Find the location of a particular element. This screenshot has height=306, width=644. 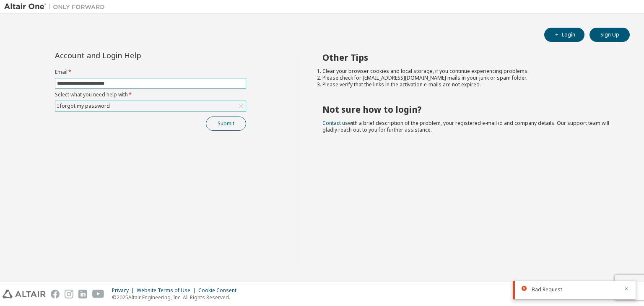

label: Email is located at coordinates (151, 72).